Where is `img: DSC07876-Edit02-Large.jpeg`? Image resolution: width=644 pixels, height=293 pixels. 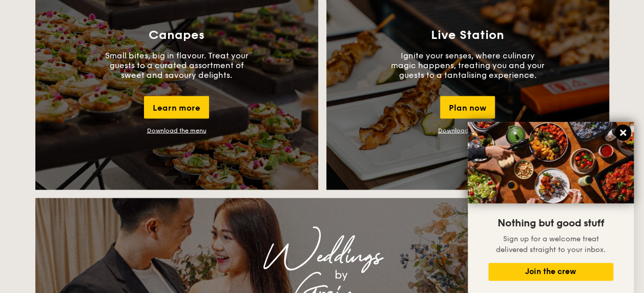
img: DSC07876-Edit02-Large.jpeg is located at coordinates (551, 162).